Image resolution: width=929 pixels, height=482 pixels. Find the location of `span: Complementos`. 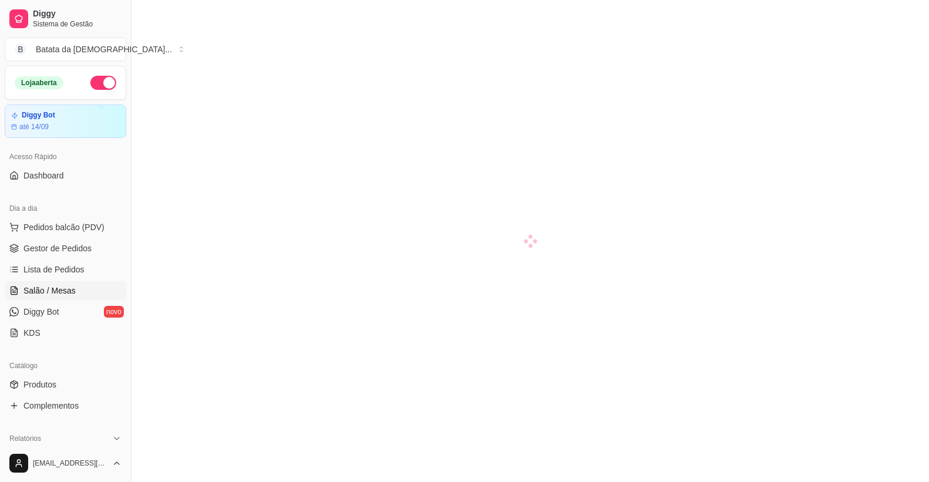

span: Complementos is located at coordinates (51, 405).